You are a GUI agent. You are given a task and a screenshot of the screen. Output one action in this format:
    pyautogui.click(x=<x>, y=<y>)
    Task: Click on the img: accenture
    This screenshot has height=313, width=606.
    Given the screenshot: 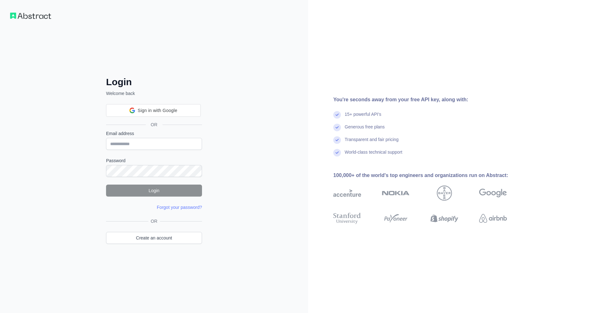 What is the action you would take?
    pyautogui.click(x=347, y=193)
    